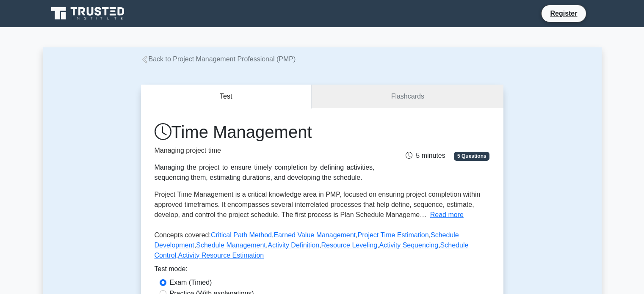 Image resolution: width=644 pixels, height=294 pixels. I want to click on button: Test, so click(227, 96).